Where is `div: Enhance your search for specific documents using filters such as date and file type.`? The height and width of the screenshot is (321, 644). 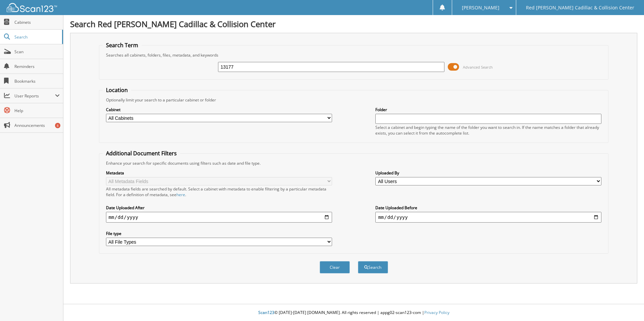 div: Enhance your search for specific documents using filters such as date and file type. is located at coordinates (354, 163).